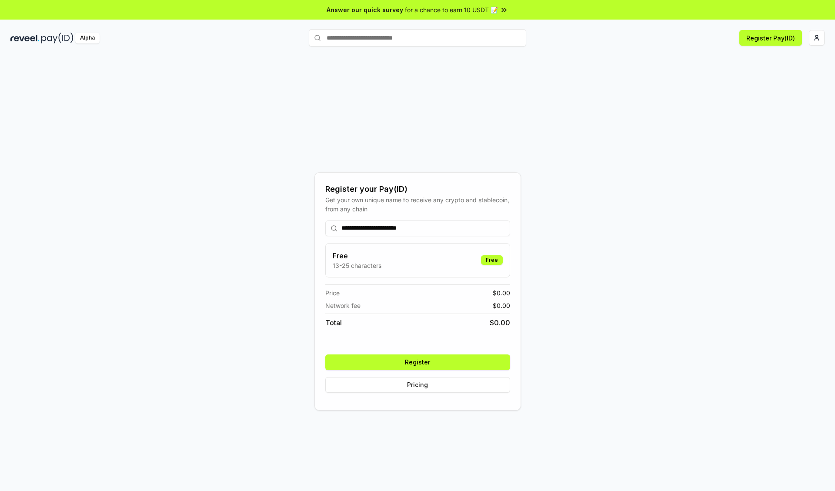  What do you see at coordinates (365, 10) in the screenshot?
I see `span: Answer our quick survey` at bounding box center [365, 10].